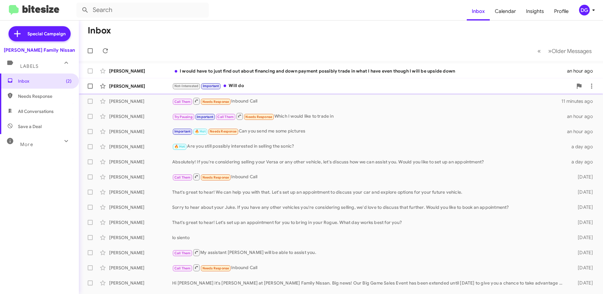 Image resolution: width=603 pixels, height=294 pixels. What do you see at coordinates (562, 11) in the screenshot?
I see `span: Profile` at bounding box center [562, 11].